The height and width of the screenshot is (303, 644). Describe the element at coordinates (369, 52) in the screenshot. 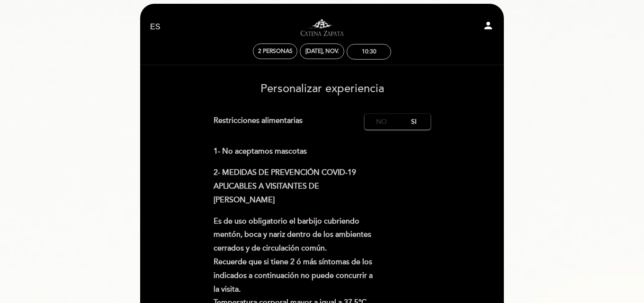

I see `div: 10:30` at that location.